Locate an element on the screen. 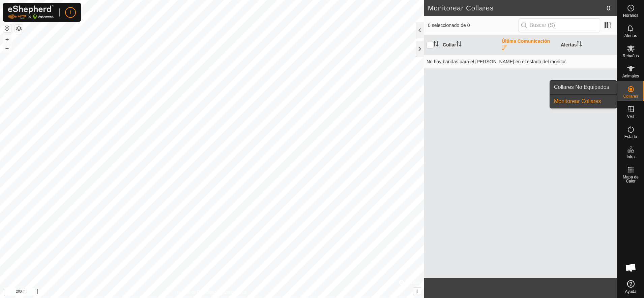 The height and width of the screenshot is (298, 644). a: Collares No Equipados is located at coordinates (583, 87).